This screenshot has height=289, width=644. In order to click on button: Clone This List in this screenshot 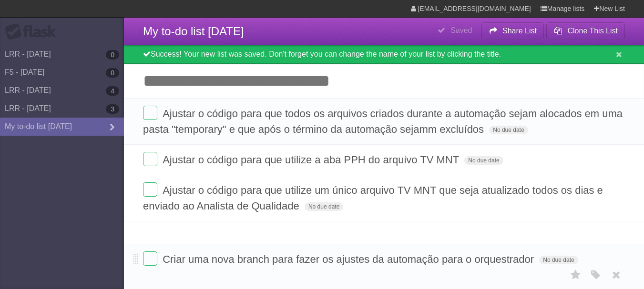, I will do `click(585, 31)`.